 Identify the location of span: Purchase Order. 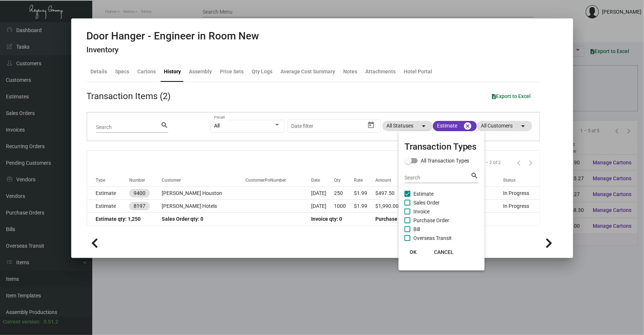
(431, 221).